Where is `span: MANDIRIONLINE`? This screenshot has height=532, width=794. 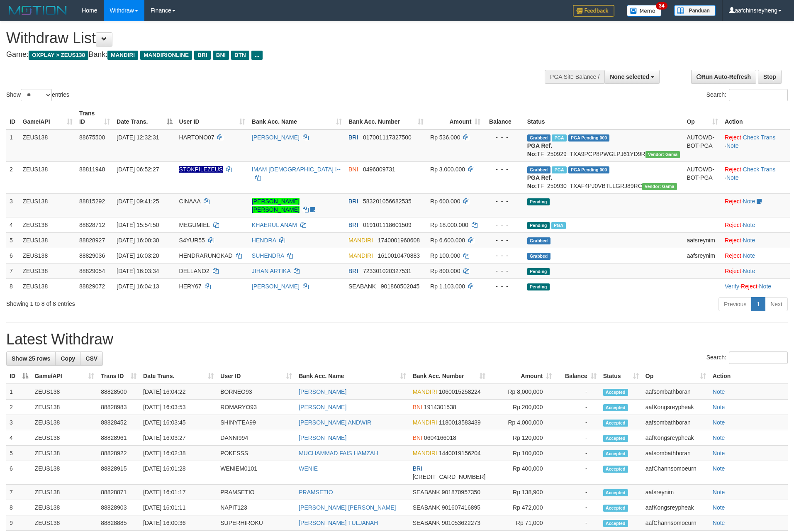
span: MANDIRIONLINE is located at coordinates (166, 55).